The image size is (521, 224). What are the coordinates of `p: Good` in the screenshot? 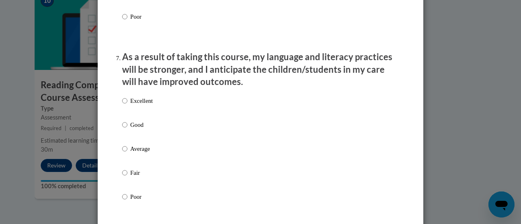 It's located at (141, 125).